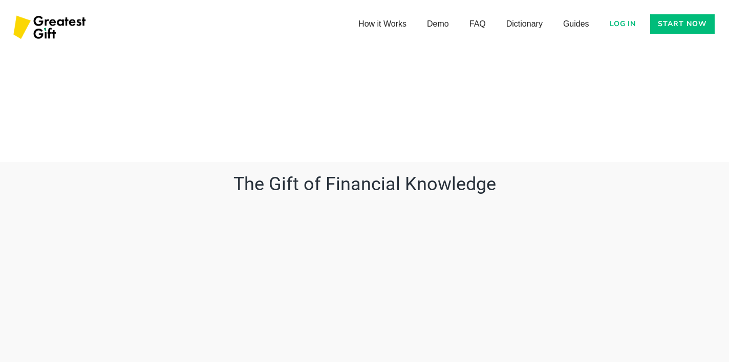 The height and width of the screenshot is (362, 729). I want to click on a: Demo, so click(438, 24).